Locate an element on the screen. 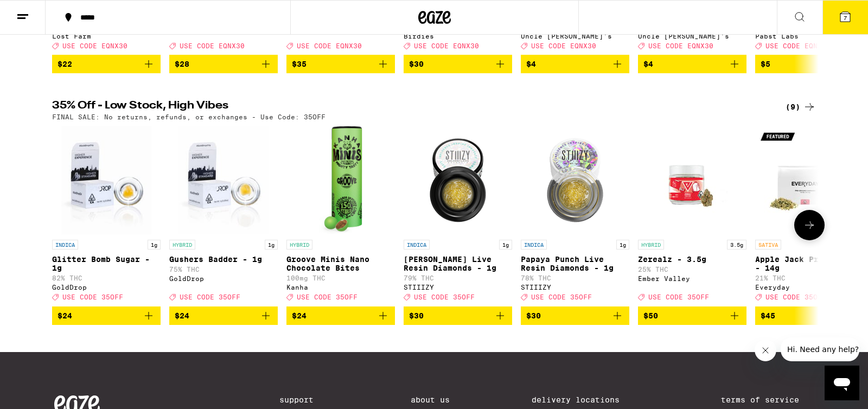 Image resolution: width=868 pixels, height=409 pixels. p: Papaya Punch Live Resin Diamonds - 1g is located at coordinates (575, 264).